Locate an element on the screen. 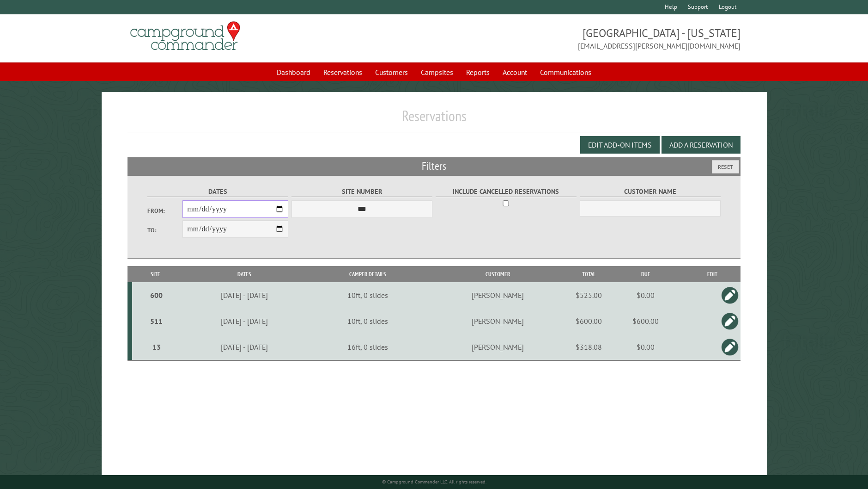  h1: Reservations is located at coordinates (434, 120).